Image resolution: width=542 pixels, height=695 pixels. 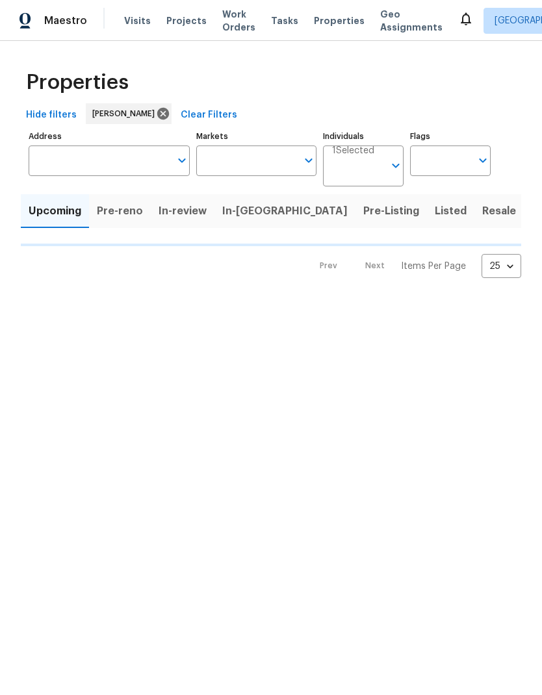 I want to click on span: Tasks, so click(x=285, y=21).